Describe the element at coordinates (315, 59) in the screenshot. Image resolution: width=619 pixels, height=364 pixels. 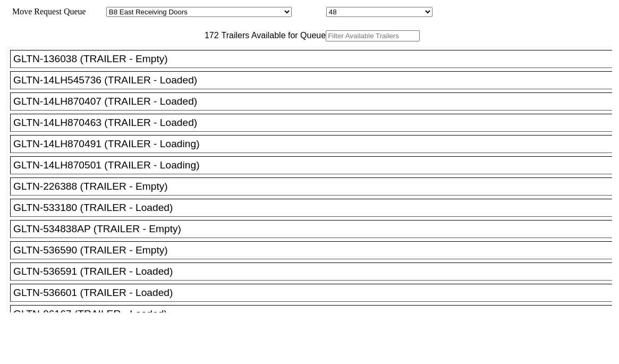
I see `div: GLTN-136038 (TRAILER - Empty)` at that location.